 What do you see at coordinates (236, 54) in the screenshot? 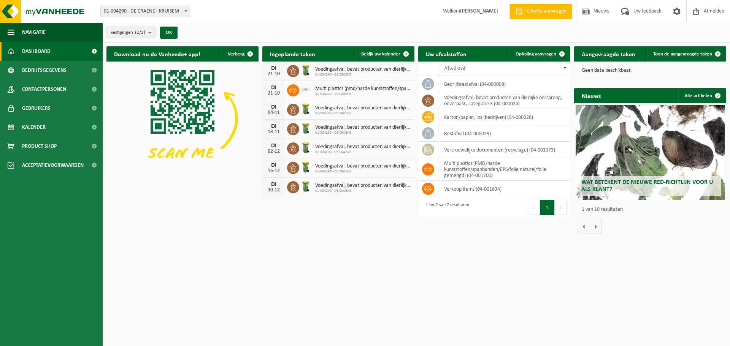
I see `span: Verberg` at bounding box center [236, 54].